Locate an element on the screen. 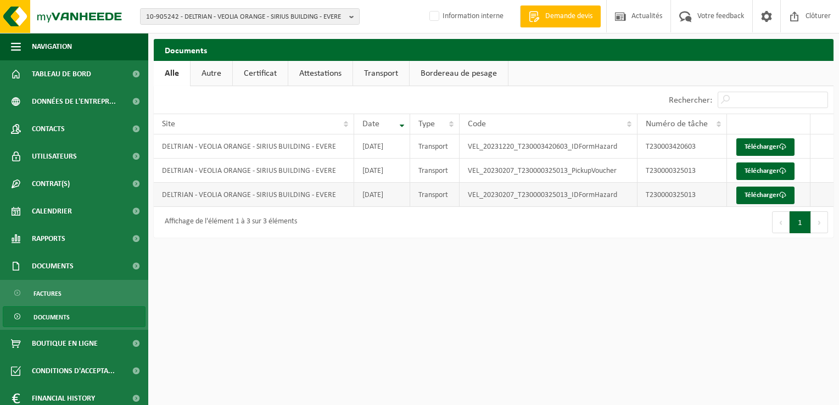  a: Autre is located at coordinates (212, 74).